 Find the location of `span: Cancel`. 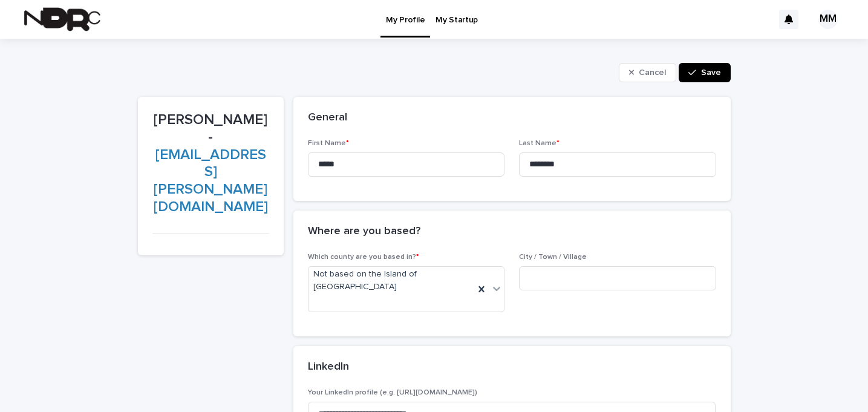

span: Cancel is located at coordinates (652, 73).